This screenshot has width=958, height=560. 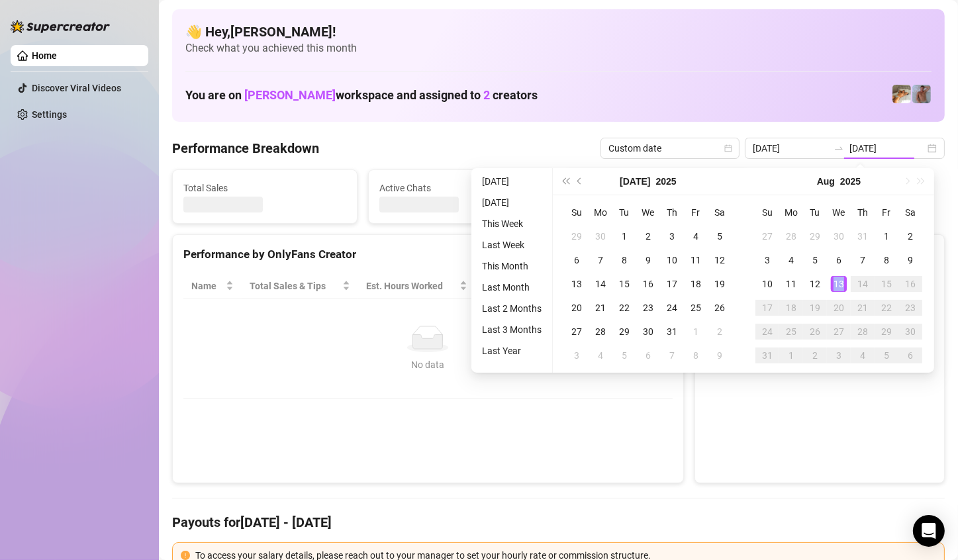 I want to click on span: Messages Sent, so click(x=657, y=188).